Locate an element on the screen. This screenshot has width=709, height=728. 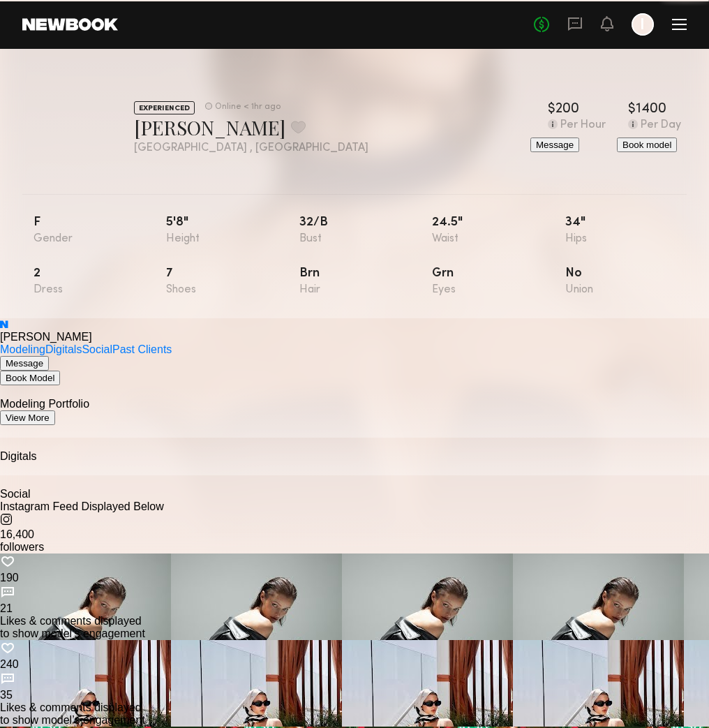
div: No is located at coordinates (632, 281).